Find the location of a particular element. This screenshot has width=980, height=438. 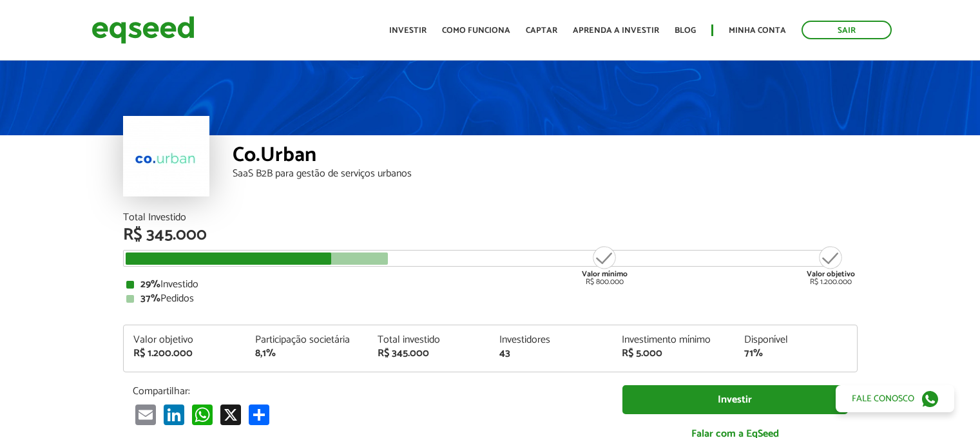

div: Co.Urban is located at coordinates (544, 157).